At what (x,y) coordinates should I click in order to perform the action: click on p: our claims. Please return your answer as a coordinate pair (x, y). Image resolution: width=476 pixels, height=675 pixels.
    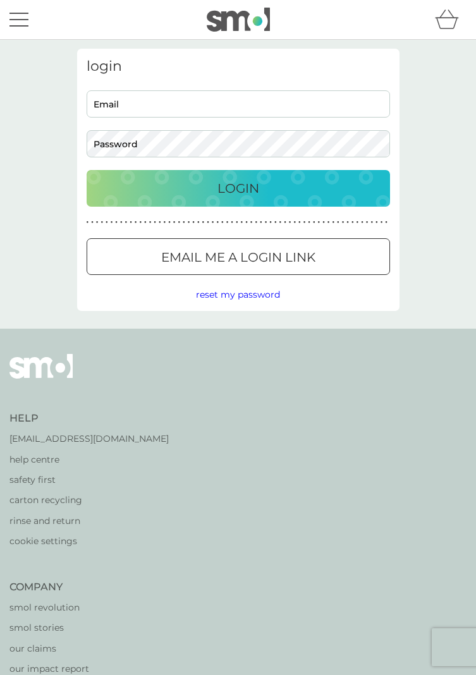
    Looking at the image, I should click on (68, 649).